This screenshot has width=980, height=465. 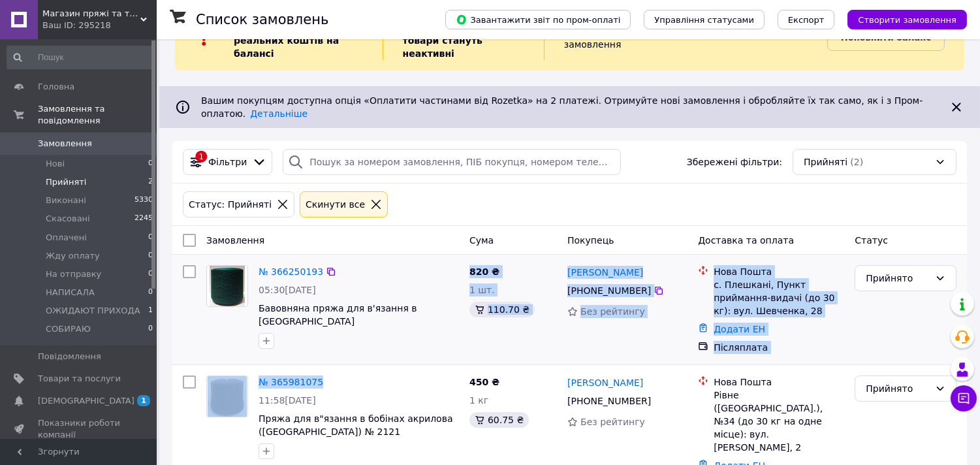 I want to click on button: Управління статусами, so click(x=704, y=20).